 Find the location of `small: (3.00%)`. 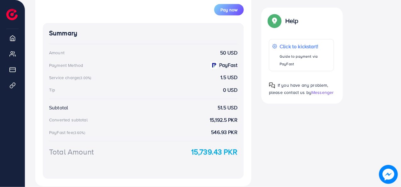

small: (3.00%) is located at coordinates (85, 78).